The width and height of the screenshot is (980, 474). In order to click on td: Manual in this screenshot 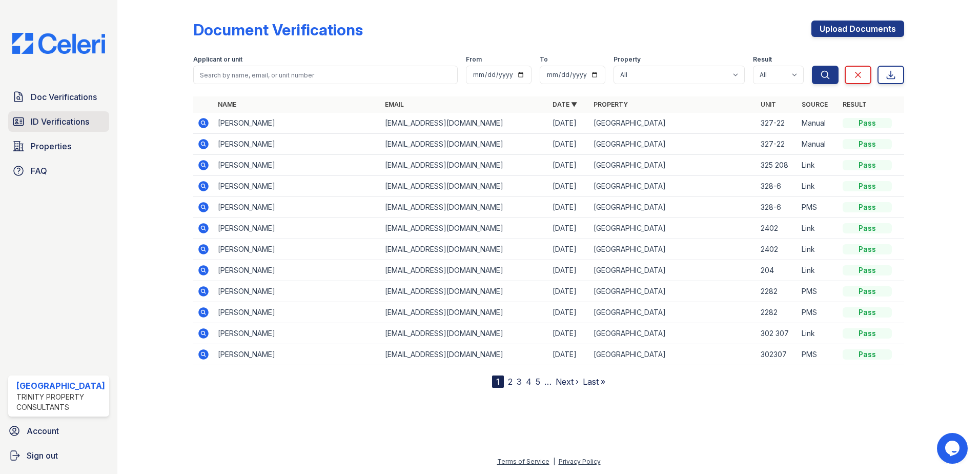, I will do `click(818, 123)`.